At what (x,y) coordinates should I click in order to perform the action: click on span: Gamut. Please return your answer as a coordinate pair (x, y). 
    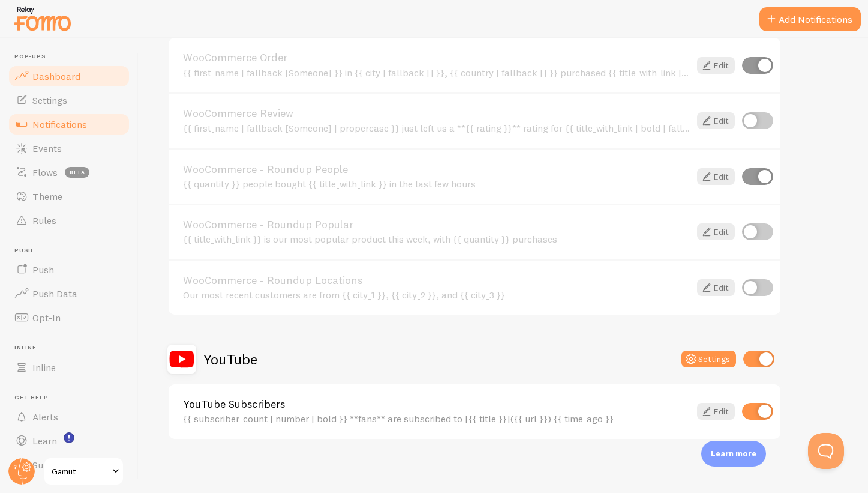
    Looking at the image, I should click on (80, 471).